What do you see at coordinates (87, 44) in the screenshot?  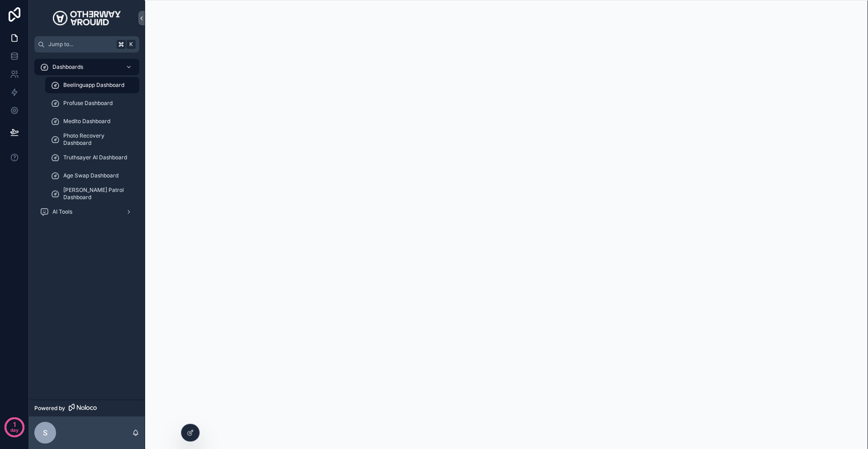 I see `button: Jump to...K` at bounding box center [87, 44].